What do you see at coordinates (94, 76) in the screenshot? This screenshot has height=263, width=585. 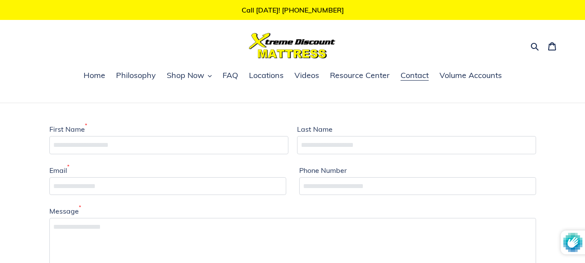 I see `a: Home` at bounding box center [94, 76].